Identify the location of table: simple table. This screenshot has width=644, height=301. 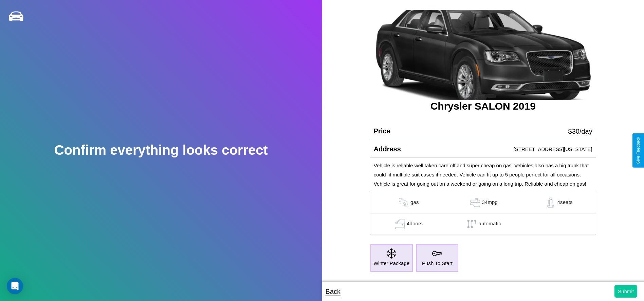
(483, 213).